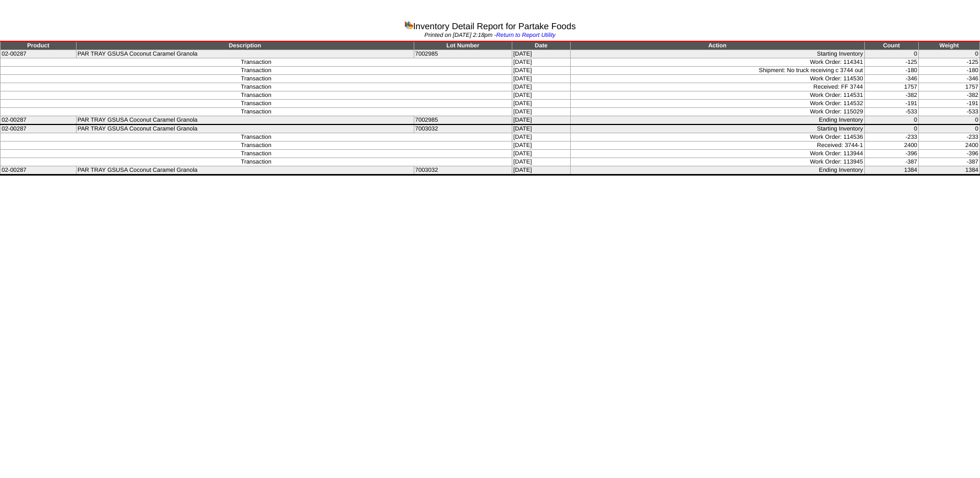 The width and height of the screenshot is (980, 478). Describe the element at coordinates (245, 46) in the screenshot. I see `td: Description` at that location.